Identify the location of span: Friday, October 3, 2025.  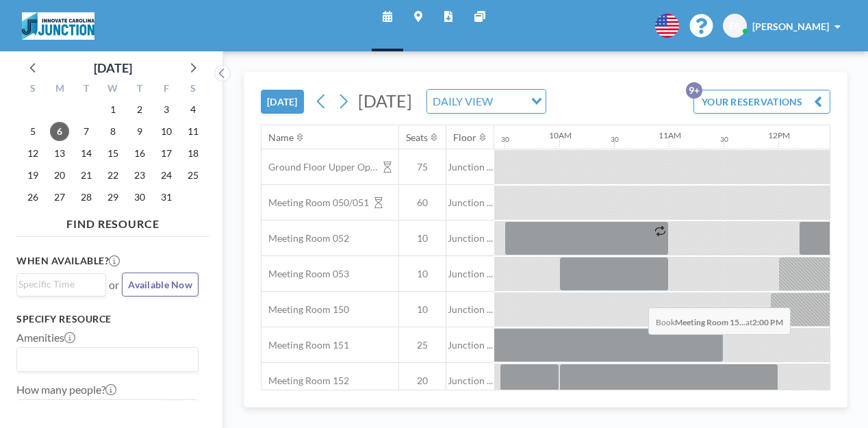
(167, 110).